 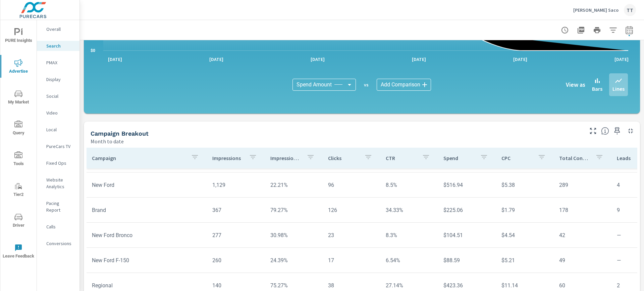 I want to click on div: Spend Amount, so click(x=324, y=85).